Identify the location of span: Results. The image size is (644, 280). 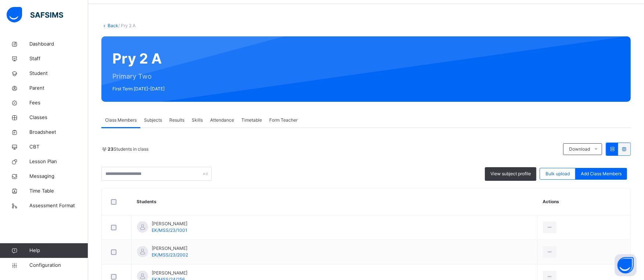
(177, 121).